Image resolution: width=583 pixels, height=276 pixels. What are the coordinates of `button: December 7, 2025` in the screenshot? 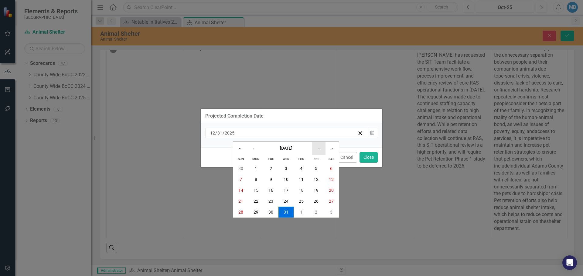 It's located at (241, 180).